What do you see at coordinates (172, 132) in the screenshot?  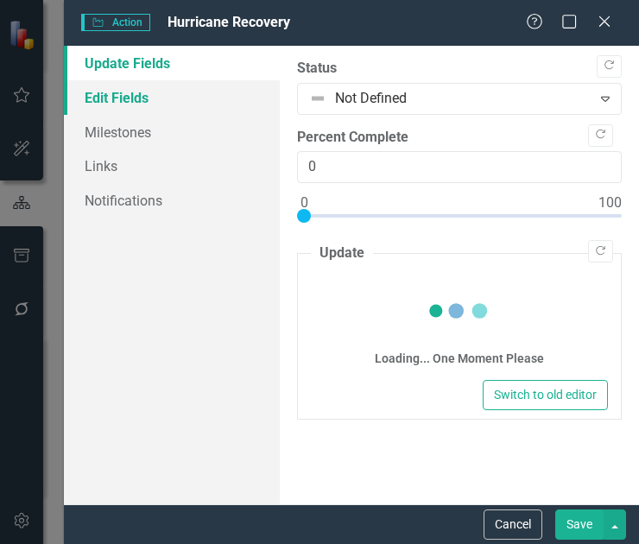 I see `a: Milestones` at bounding box center [172, 132].